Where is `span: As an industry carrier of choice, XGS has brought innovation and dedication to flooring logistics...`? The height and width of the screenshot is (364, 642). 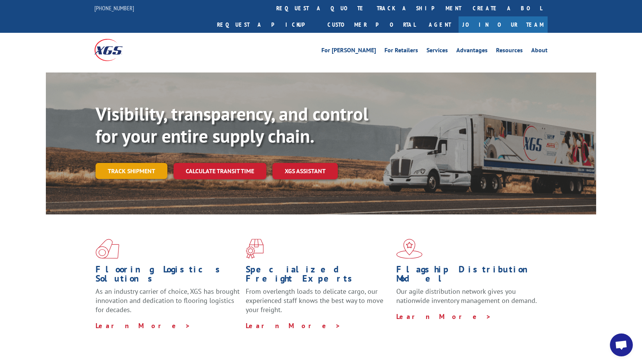 span: As an industry carrier of choice, XGS has brought innovation and dedication to flooring logistics... is located at coordinates (167, 300).